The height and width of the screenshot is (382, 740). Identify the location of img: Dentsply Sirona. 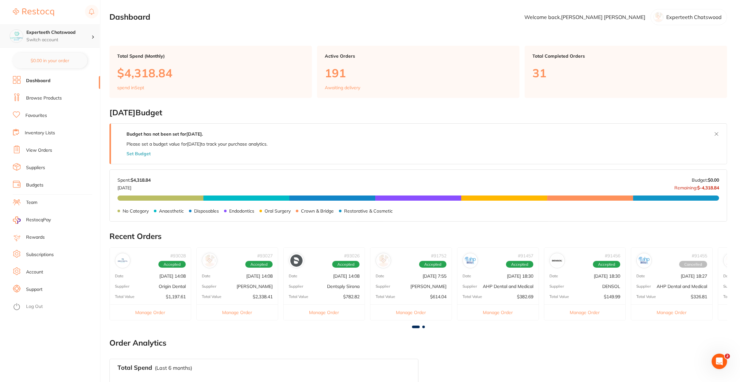
(296, 260).